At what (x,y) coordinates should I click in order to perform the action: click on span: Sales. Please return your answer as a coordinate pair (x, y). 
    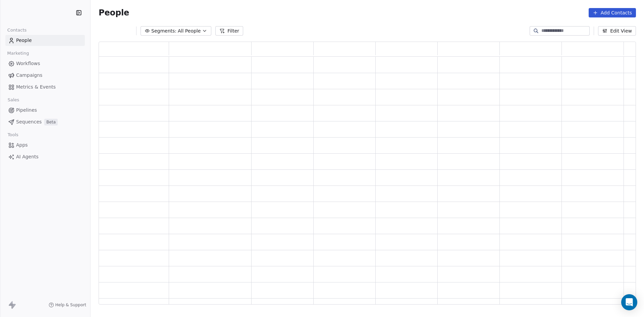
    Looking at the image, I should click on (14, 100).